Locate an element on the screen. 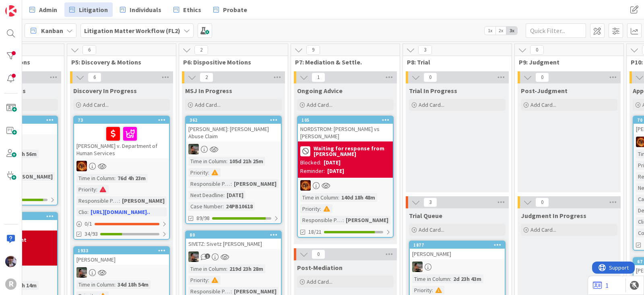 This screenshot has height=295, width=644. span: 0 is located at coordinates (318, 254).